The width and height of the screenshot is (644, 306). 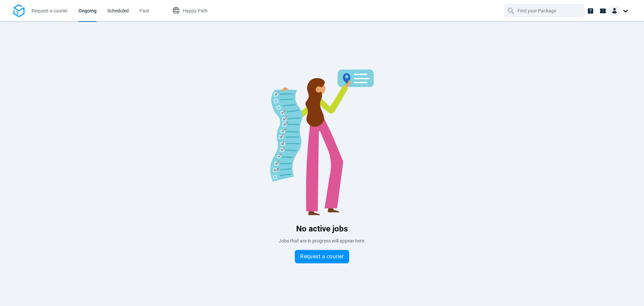 I want to click on input: Find your Package, so click(x=545, y=11).